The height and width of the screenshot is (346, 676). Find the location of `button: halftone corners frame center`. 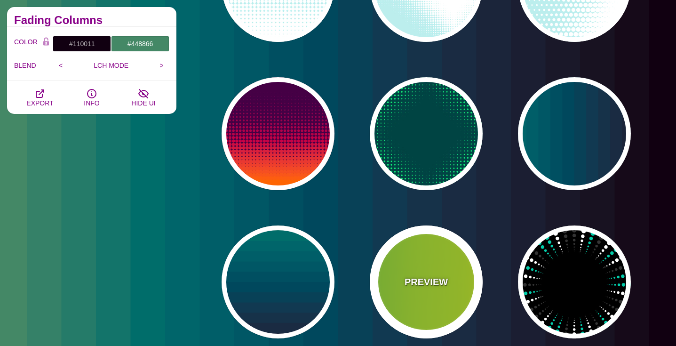

button: halftone corners frame center is located at coordinates (426, 134).